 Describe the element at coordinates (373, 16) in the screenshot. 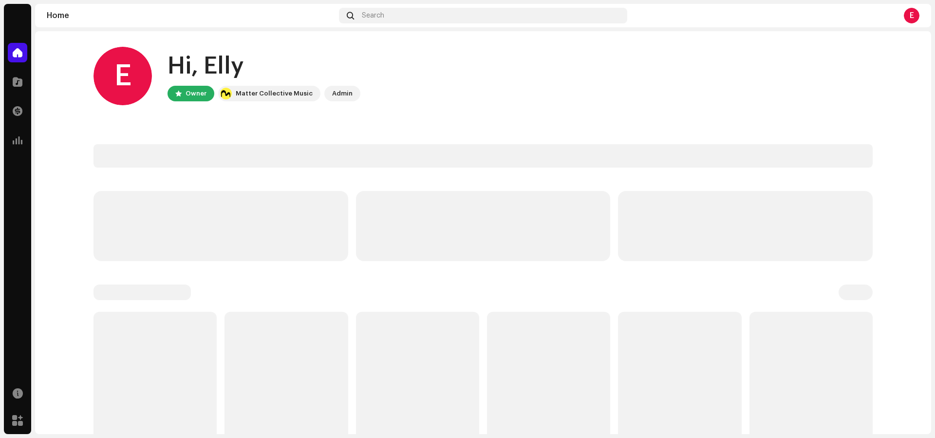

I see `span: Search` at that location.